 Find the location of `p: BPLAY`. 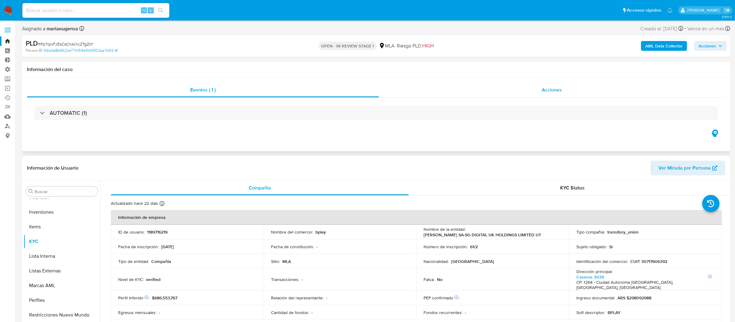

p: BPLAY is located at coordinates (614, 312).